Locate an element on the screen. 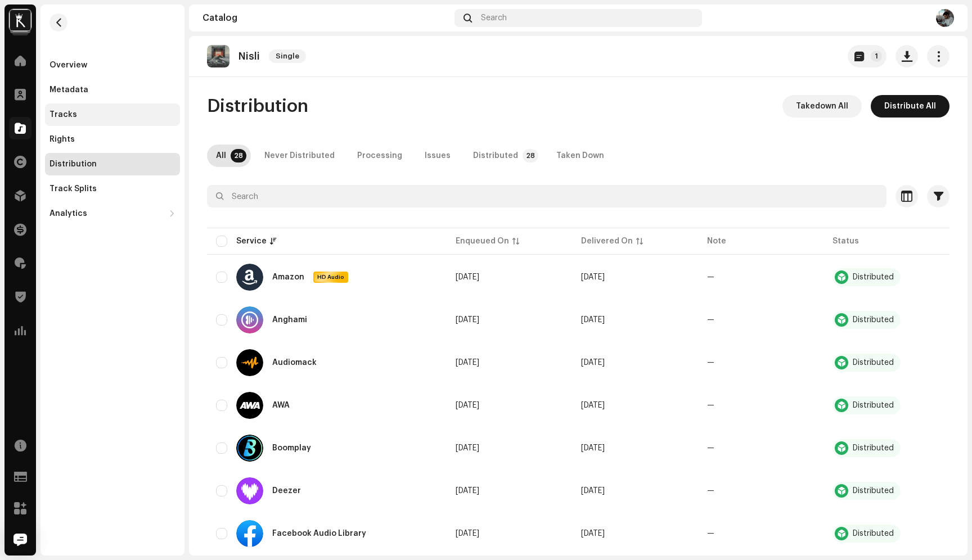 The height and width of the screenshot is (560, 972). input: Search is located at coordinates (547, 196).